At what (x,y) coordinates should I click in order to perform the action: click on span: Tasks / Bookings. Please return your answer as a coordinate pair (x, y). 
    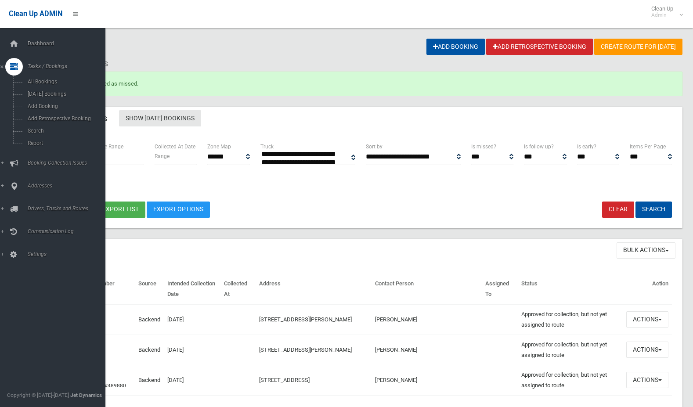
    Looking at the image, I should click on (69, 66).